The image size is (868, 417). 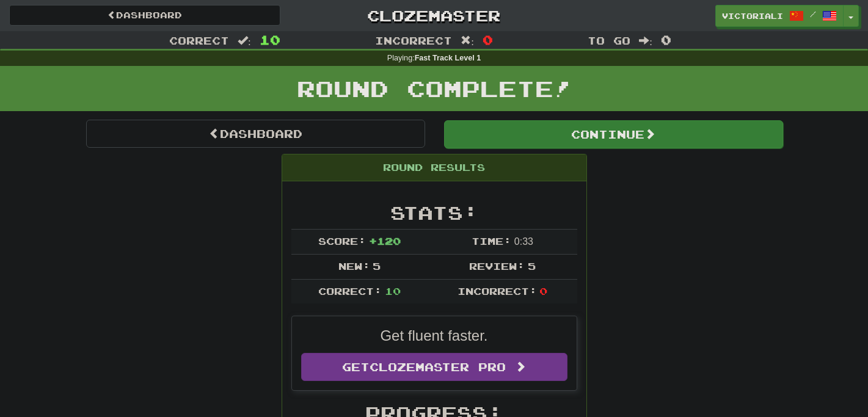 What do you see at coordinates (434, 168) in the screenshot?
I see `div: Round Results` at bounding box center [434, 168].